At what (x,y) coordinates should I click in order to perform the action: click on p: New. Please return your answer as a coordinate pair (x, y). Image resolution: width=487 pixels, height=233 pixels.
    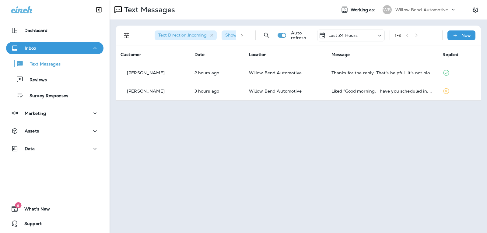
    Looking at the image, I should click on (466, 35).